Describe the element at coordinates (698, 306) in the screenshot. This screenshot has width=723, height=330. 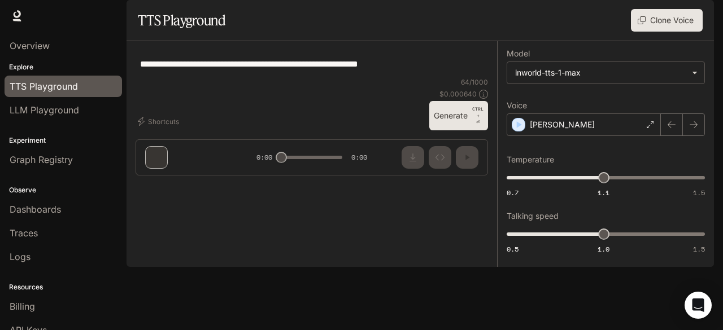
I see `div: Open Intercom Messenger` at that location.